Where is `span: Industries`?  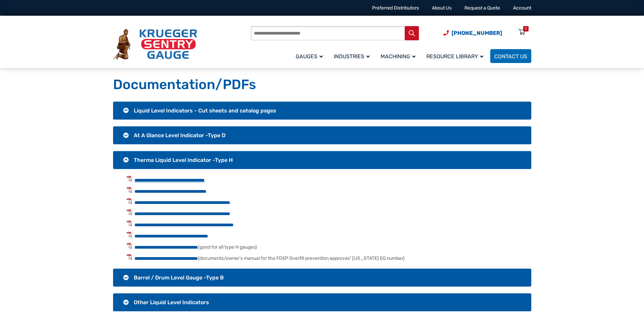 span: Industries is located at coordinates (352, 56).